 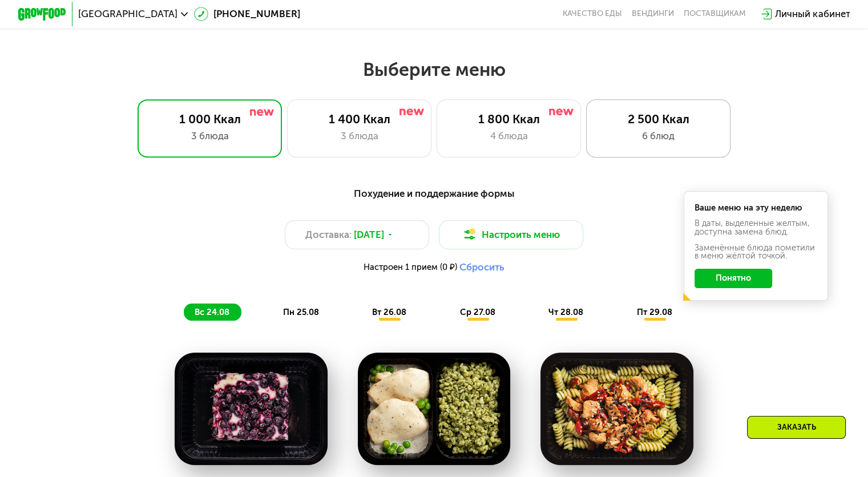 What do you see at coordinates (509, 119) in the screenshot?
I see `div: 1 800 Ккал` at bounding box center [509, 119].